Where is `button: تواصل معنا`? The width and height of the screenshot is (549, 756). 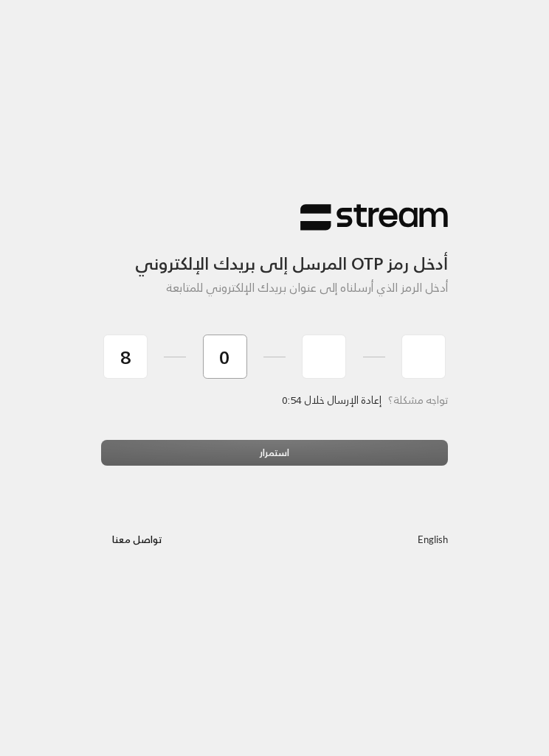 button: تواصل معنا is located at coordinates (137, 540).